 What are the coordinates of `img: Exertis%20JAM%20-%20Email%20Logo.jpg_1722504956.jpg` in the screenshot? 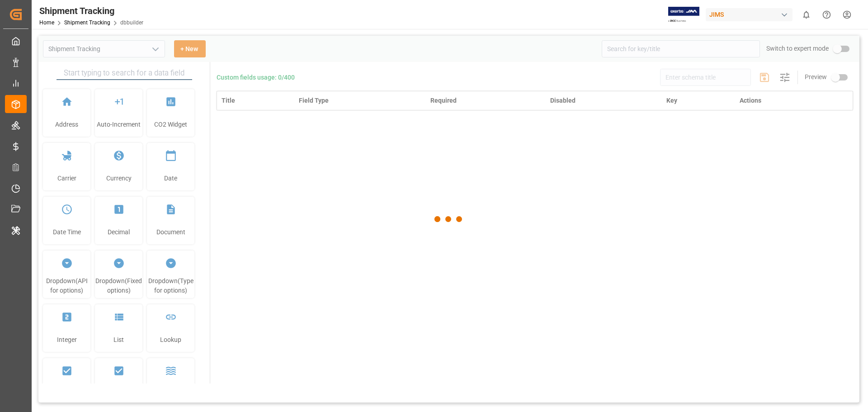 It's located at (684, 15).